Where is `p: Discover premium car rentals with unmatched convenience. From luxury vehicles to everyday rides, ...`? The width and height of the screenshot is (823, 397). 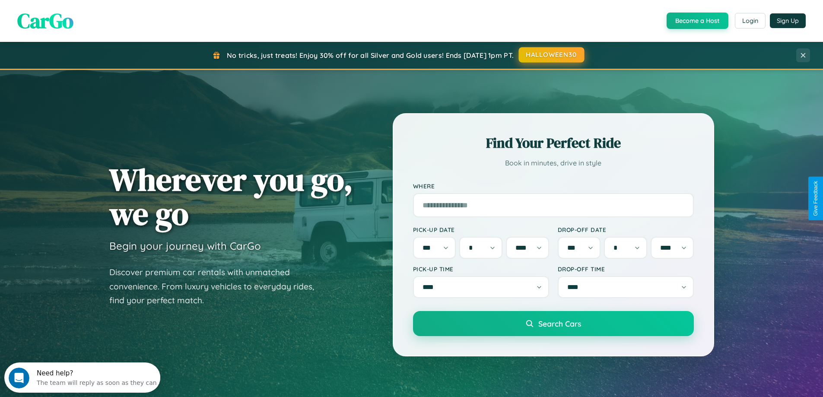 p: Discover premium car rentals with unmatched convenience. From luxury vehicles to everyday rides, ... is located at coordinates (217, 286).